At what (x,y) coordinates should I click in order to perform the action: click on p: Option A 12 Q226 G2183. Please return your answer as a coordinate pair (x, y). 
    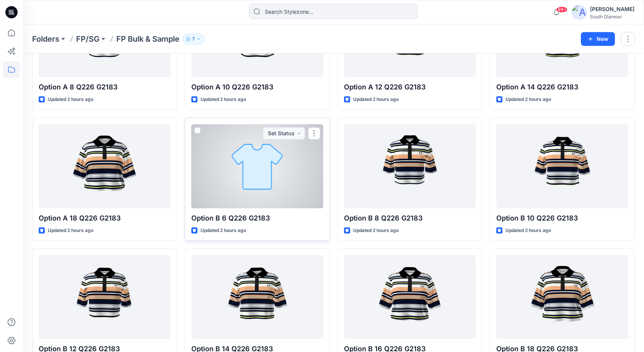
    Looking at the image, I should click on (409, 87).